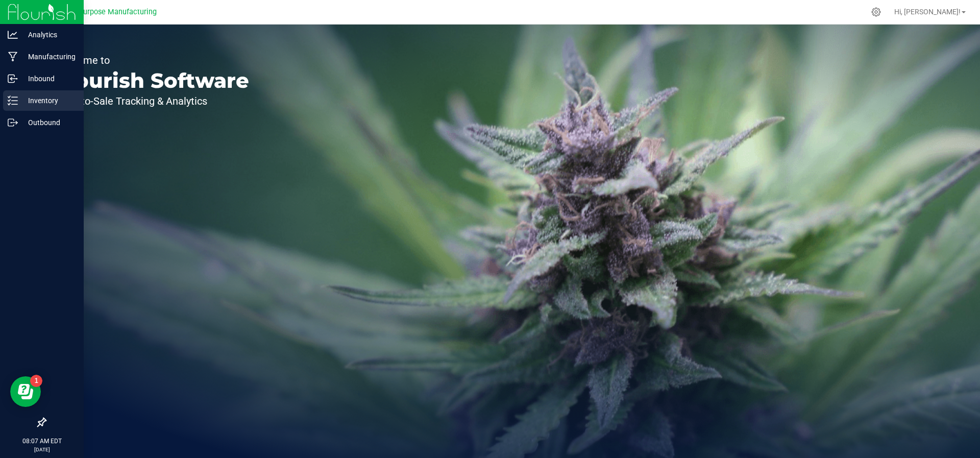 The image size is (980, 458). Describe the element at coordinates (13, 79) in the screenshot. I see `inline-svg: Inbound` at that location.